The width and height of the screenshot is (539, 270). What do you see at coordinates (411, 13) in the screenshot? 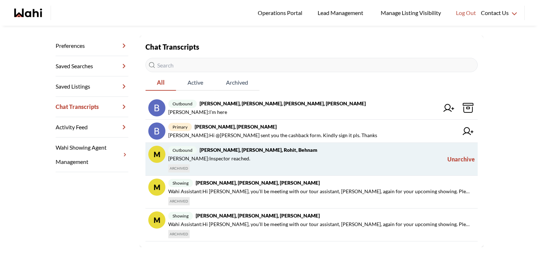
I see `span: Manage Listing Visibility` at bounding box center [411, 13].